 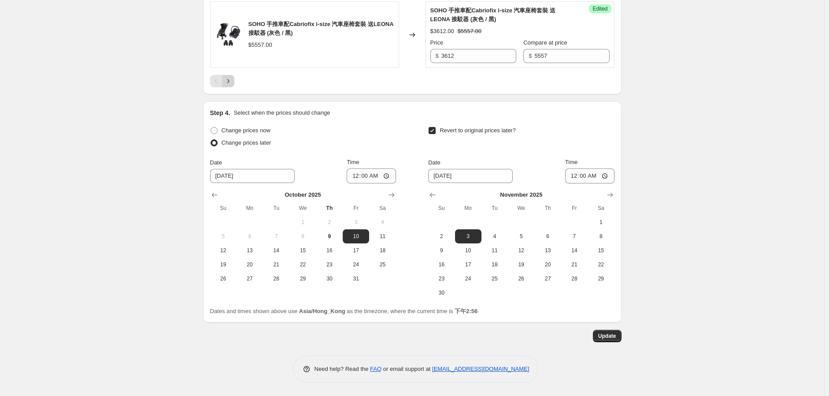 I want to click on span: or email support at, so click(x=407, y=368).